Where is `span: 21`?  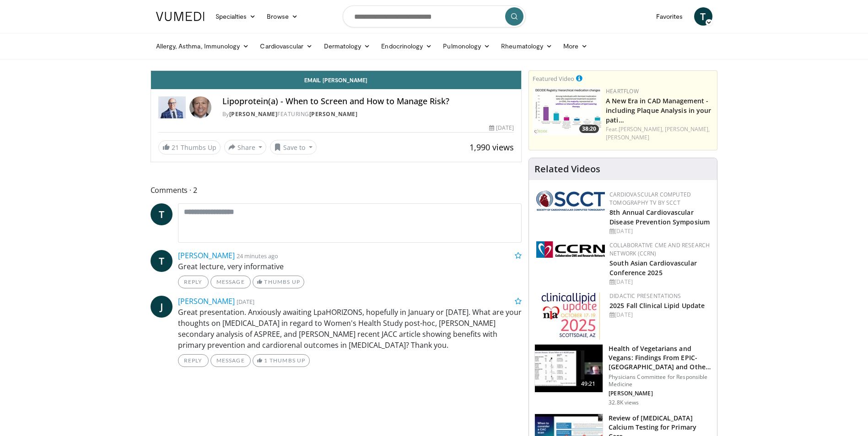
span: 21 is located at coordinates (175, 147).